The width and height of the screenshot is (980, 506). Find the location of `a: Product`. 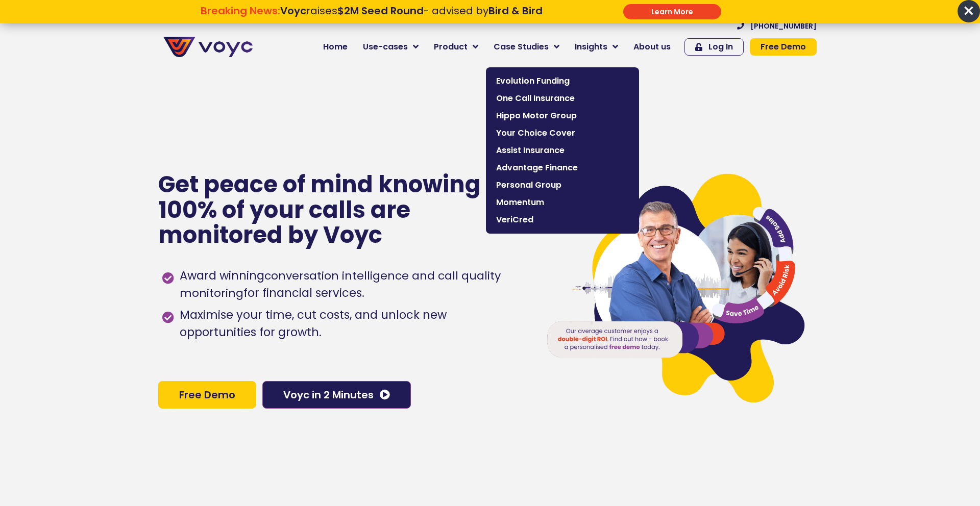

a: Product is located at coordinates (455, 47).